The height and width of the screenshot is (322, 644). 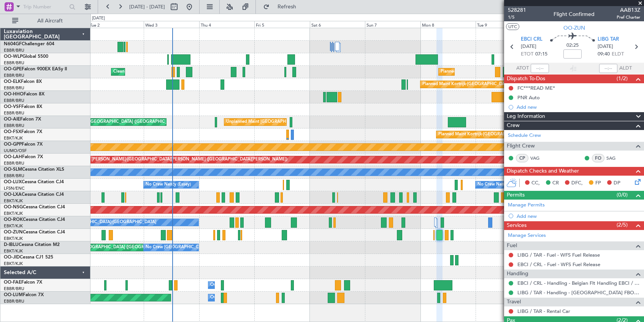 I want to click on a: OO-HHOFalcon 8X, so click(x=24, y=94).